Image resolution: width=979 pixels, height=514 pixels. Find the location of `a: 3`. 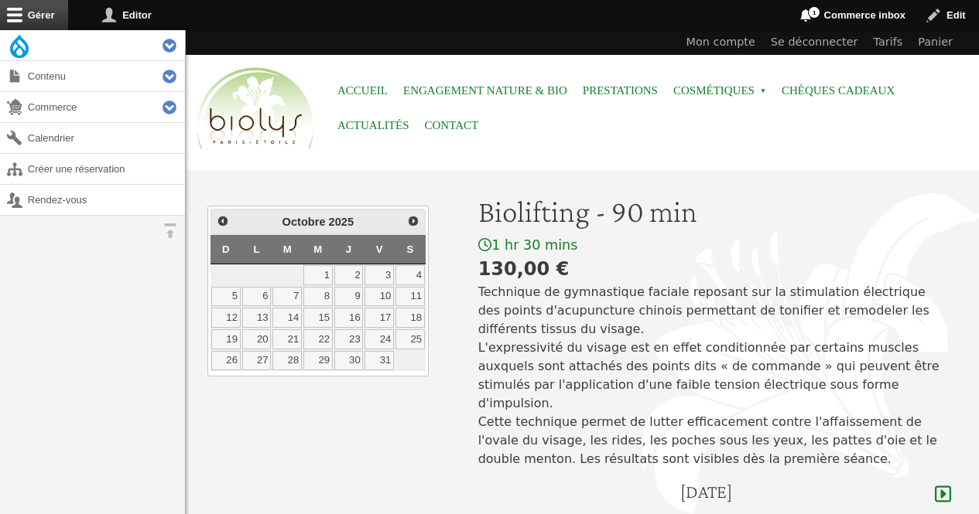

a: 3 is located at coordinates (379, 275).